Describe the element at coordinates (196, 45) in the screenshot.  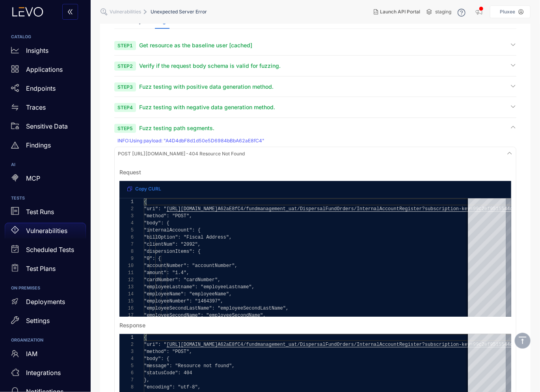
I see `span: Get resource as the baseline user [cached]` at that location.